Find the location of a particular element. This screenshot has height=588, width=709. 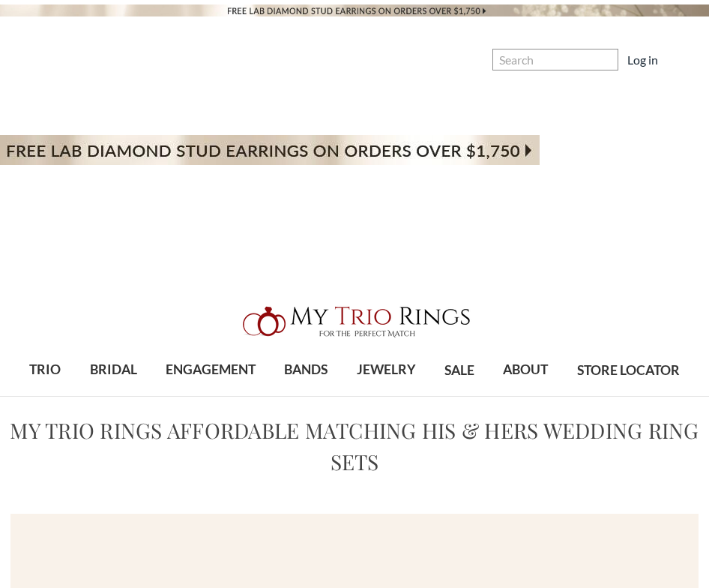

span: TRIO is located at coordinates (45, 369).